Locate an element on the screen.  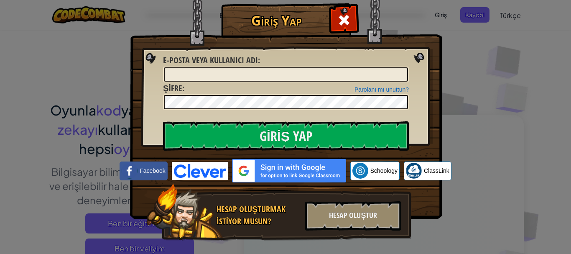
img: classlink-logo-small.png is located at coordinates (414, 170).